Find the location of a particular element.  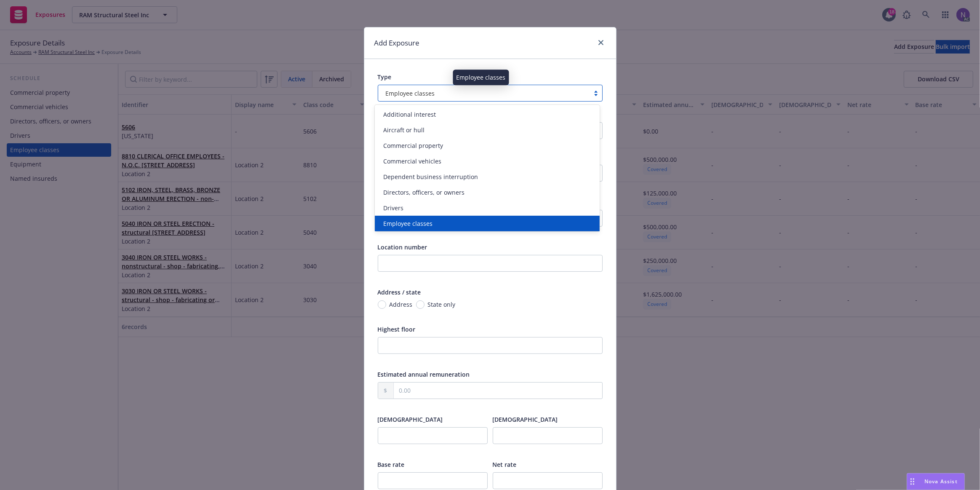

a: close is located at coordinates (601, 42).